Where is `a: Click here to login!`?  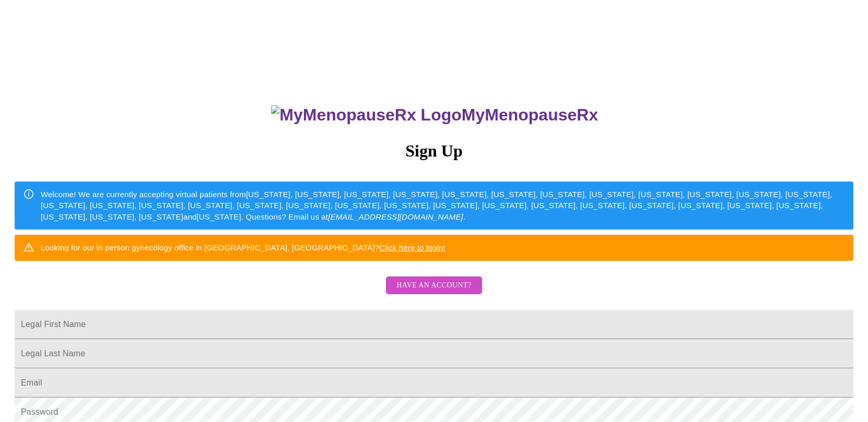 a: Click here to login! is located at coordinates (412, 247).